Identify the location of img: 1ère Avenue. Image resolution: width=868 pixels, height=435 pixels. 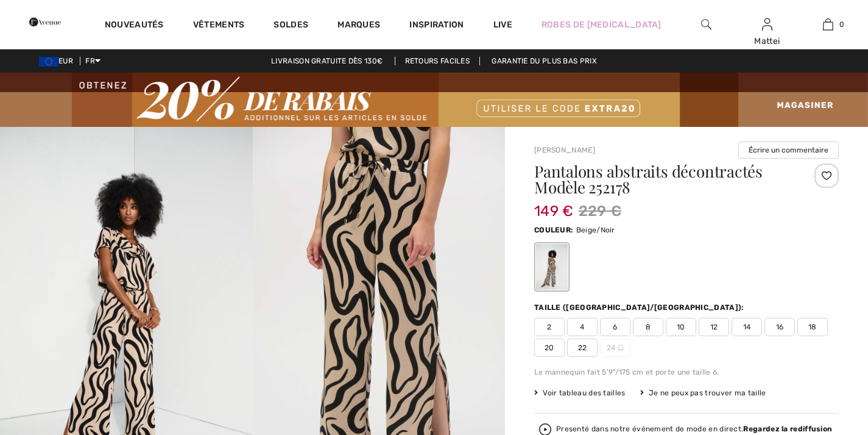
(45, 22).